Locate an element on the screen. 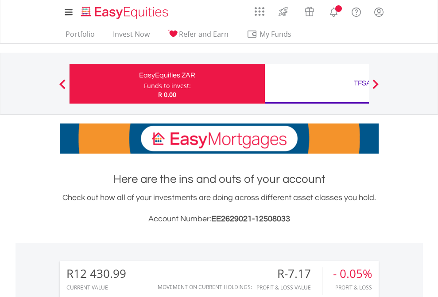 Image resolution: width=438 pixels, height=297 pixels. div: Funds to invest: is located at coordinates (168, 86).